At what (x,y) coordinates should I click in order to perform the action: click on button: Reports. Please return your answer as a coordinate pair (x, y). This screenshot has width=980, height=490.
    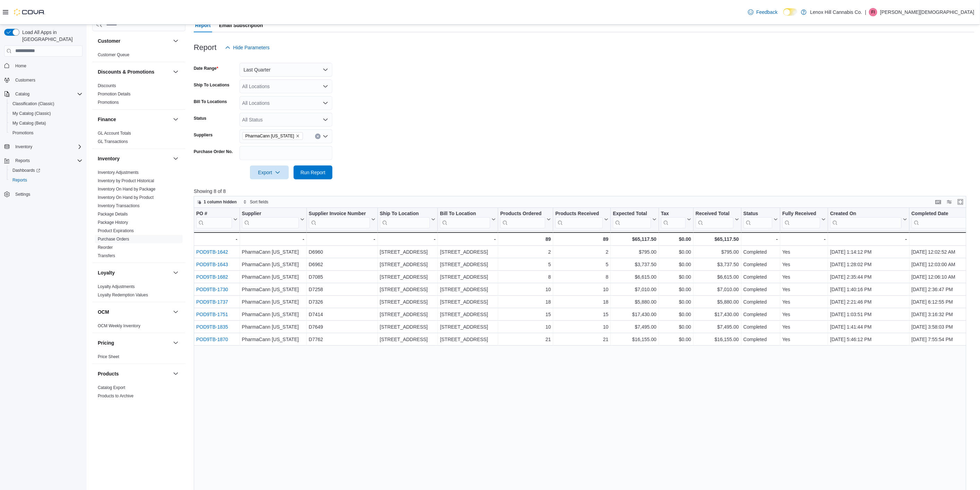
    Looking at the image, I should click on (23, 161).